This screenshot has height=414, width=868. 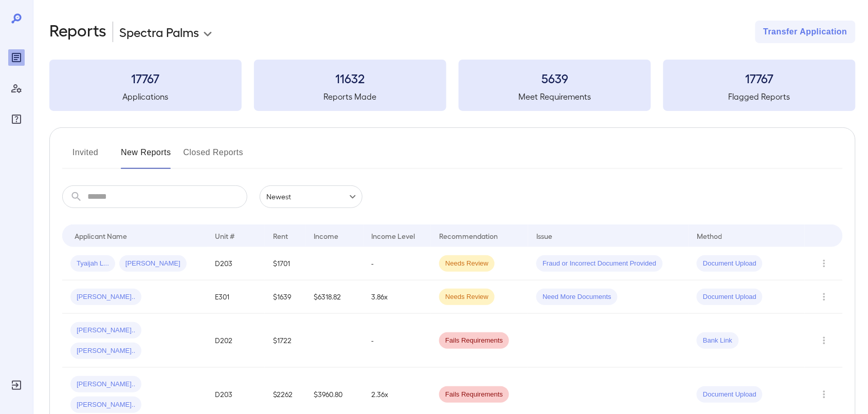 What do you see at coordinates (145, 96) in the screenshot?
I see `h5: Applications` at bounding box center [145, 96].